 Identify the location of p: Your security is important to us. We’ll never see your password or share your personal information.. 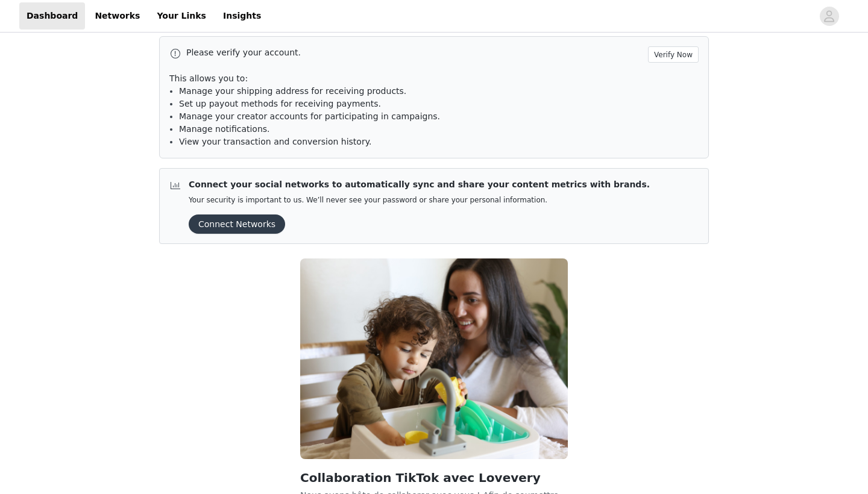
(419, 200).